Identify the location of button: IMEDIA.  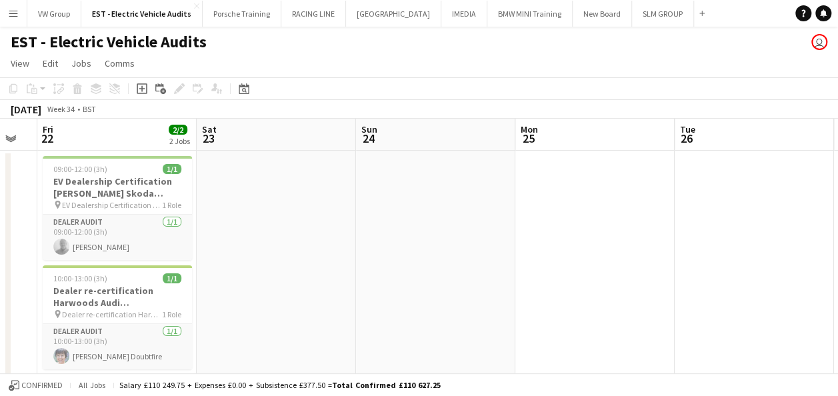
(464, 13).